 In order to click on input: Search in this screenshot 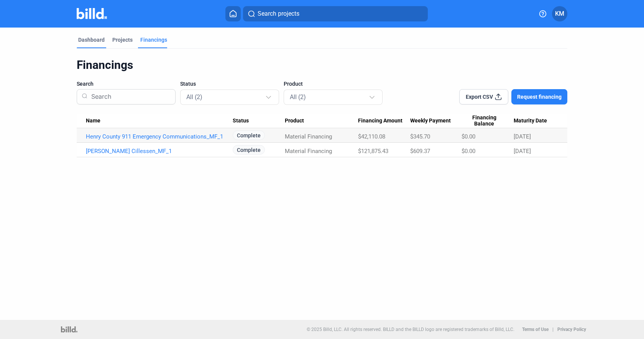, I will do `click(129, 97)`.